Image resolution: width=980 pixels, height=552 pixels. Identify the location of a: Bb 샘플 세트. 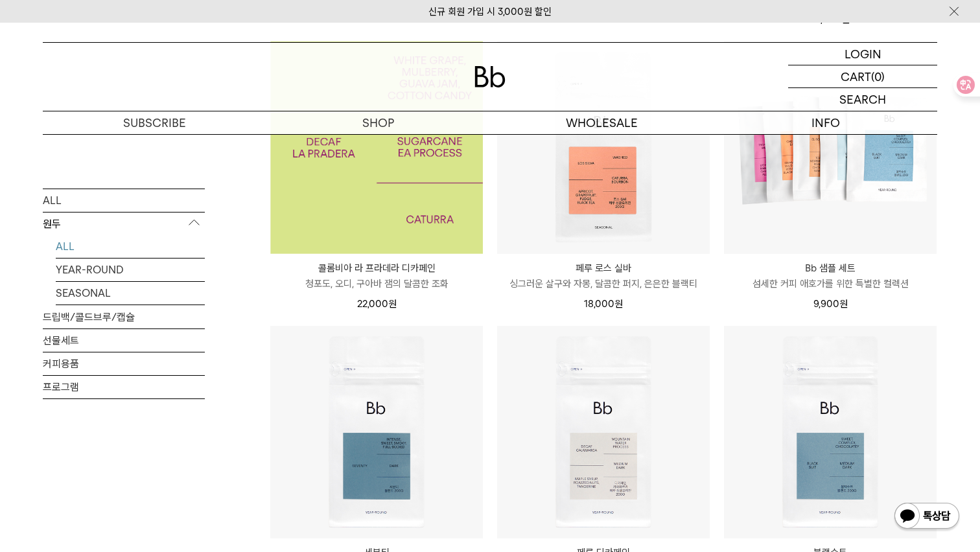
(831, 147).